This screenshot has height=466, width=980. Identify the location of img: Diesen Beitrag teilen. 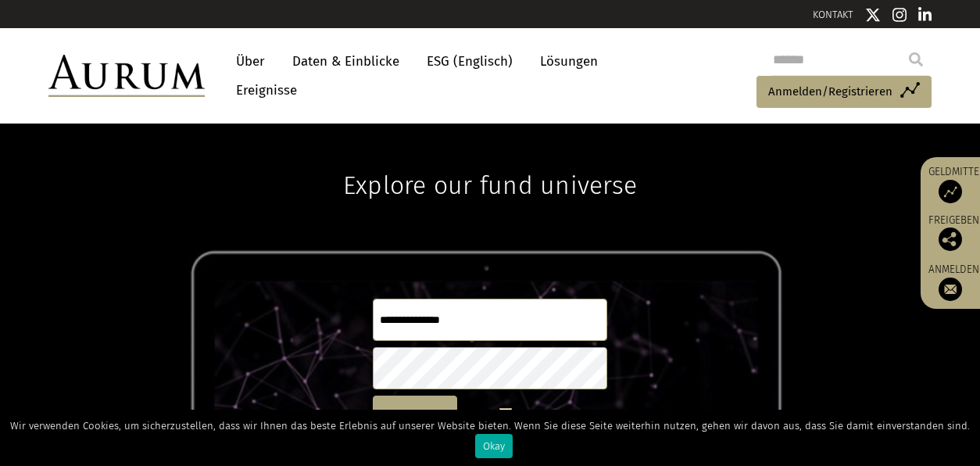
(950, 239).